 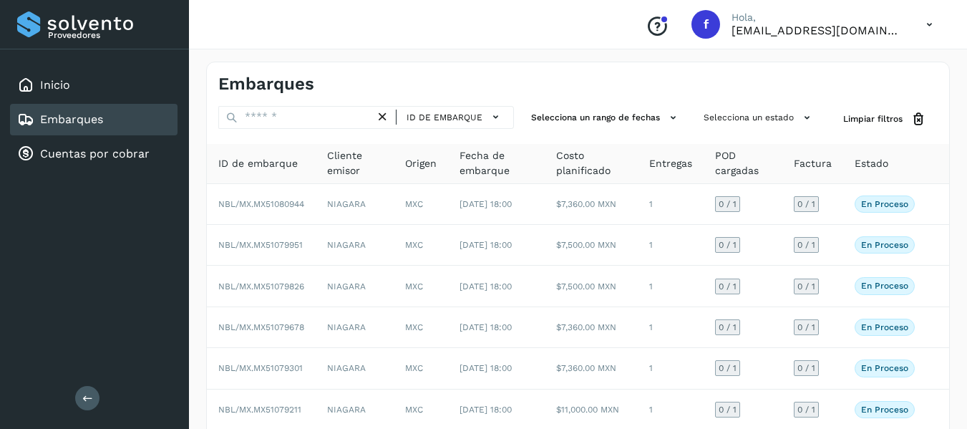 I want to click on span: NBL/MX.MX51079301, so click(x=261, y=368).